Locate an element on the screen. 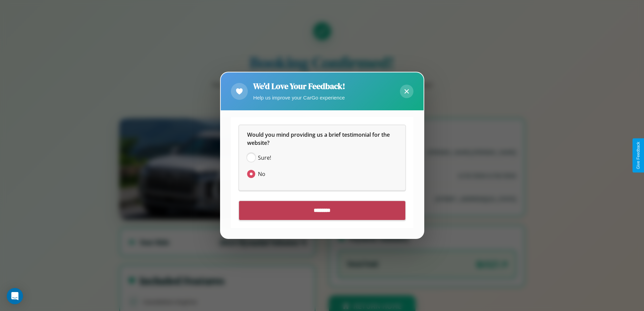 Image resolution: width=644 pixels, height=311 pixels. div: Open Intercom Messenger is located at coordinates (15, 296).